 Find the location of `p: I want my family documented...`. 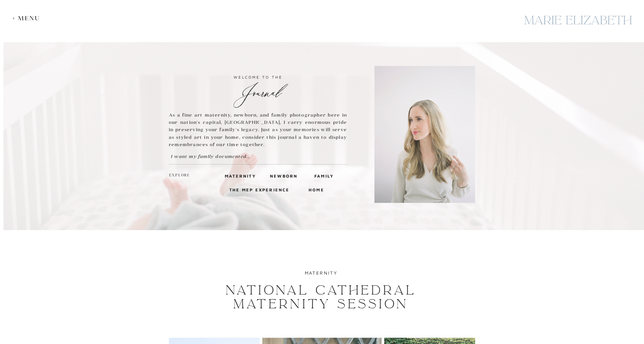

p: I want my family documented... is located at coordinates (219, 156).